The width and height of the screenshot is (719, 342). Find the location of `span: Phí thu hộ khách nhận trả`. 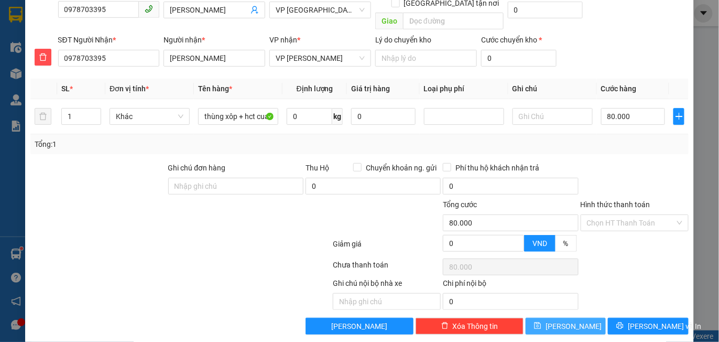

span: Phí thu hộ khách nhận trả is located at coordinates (498, 168).